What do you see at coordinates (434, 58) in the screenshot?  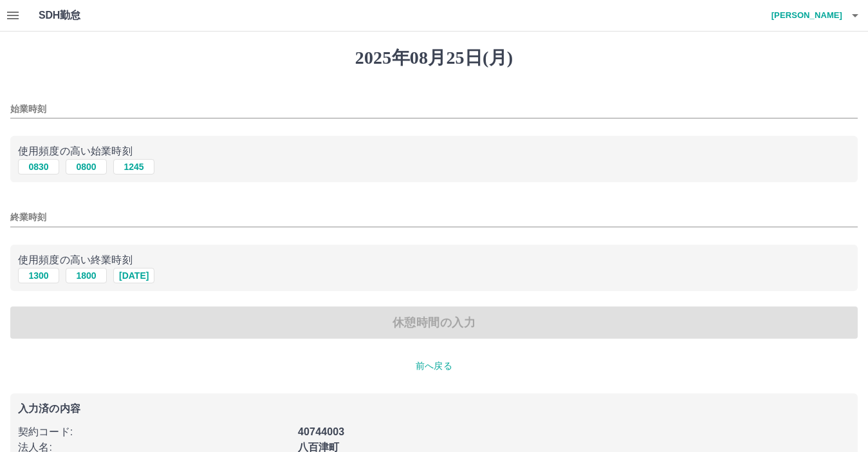 I see `h1: 2025年08月25日(月)` at bounding box center [434, 58].